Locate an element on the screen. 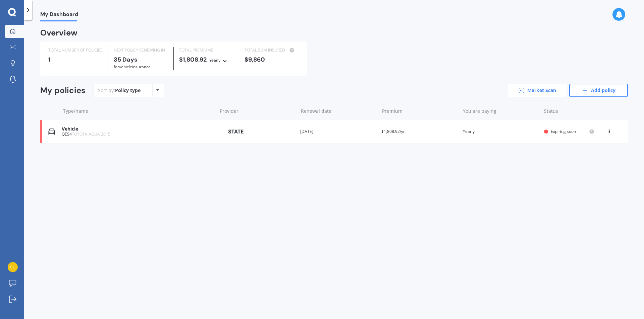 Image resolution: width=644 pixels, height=319 pixels. div: 1 is located at coordinates (75, 60).